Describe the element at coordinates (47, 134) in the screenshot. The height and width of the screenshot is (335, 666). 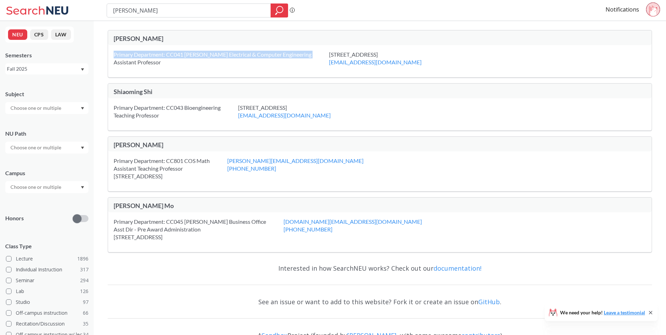
I see `div: NU Path` at that location.